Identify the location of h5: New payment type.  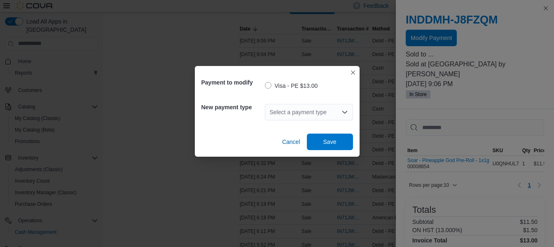
(232, 107).